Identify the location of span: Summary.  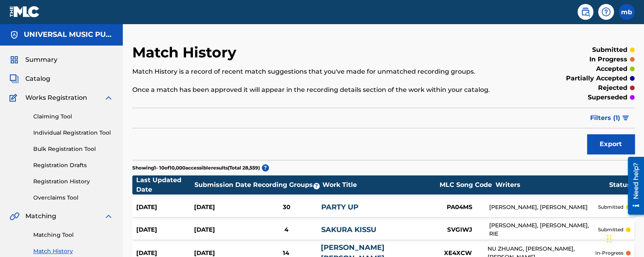
(41, 60).